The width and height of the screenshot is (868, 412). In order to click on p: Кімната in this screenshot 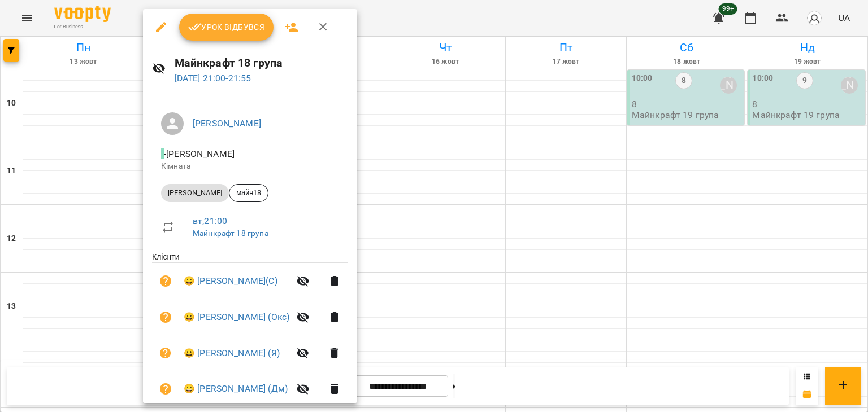, I will do `click(250, 167)`.